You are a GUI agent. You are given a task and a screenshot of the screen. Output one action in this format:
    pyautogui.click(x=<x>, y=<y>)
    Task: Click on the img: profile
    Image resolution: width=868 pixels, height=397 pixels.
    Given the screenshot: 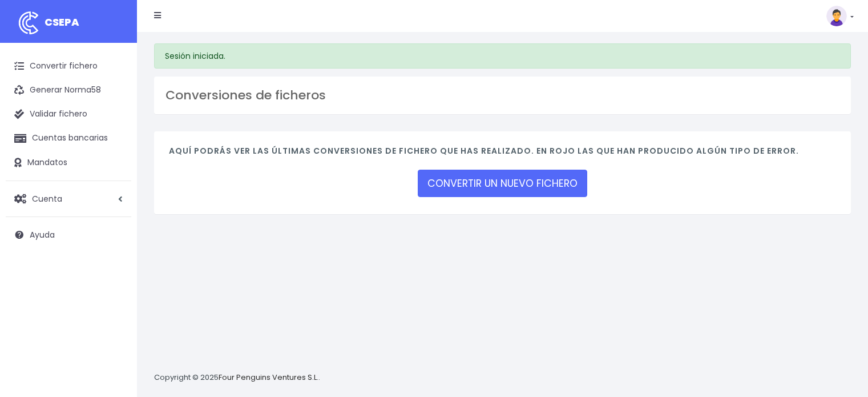 What is the action you would take?
    pyautogui.click(x=837, y=16)
    